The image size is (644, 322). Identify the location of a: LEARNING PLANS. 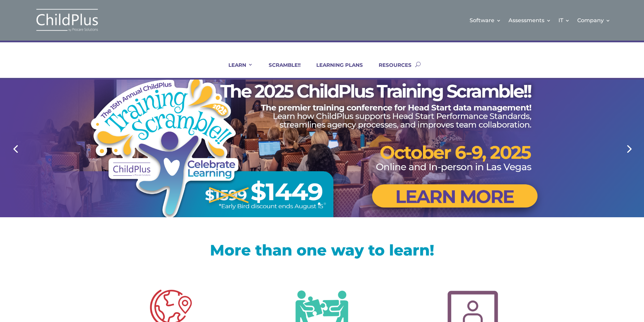
(336, 70).